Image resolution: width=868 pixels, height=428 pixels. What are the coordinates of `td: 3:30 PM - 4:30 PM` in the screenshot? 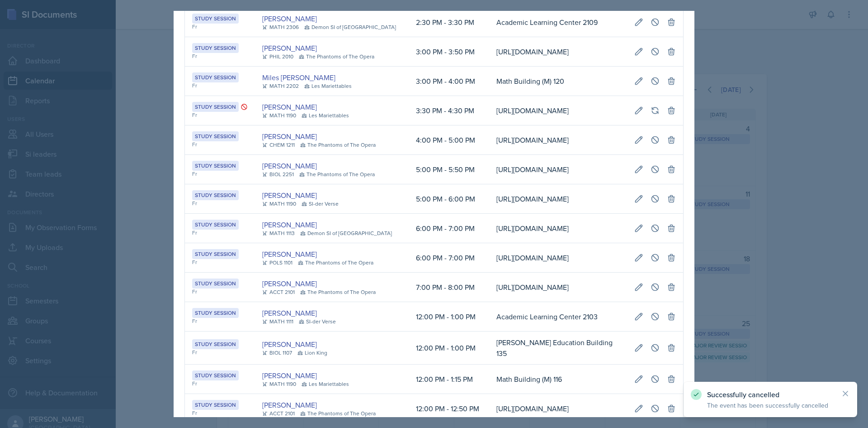 It's located at (449, 110).